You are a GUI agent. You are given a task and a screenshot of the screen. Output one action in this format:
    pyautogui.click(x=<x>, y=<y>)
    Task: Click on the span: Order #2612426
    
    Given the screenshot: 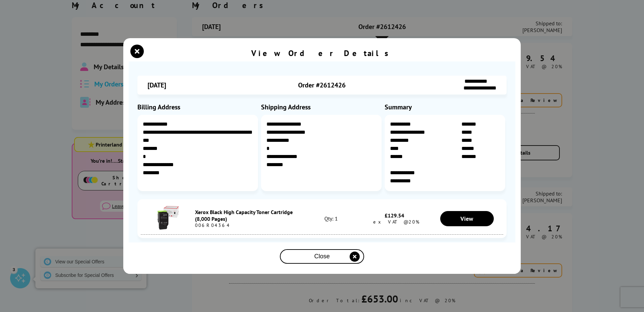 What is the action you would take?
    pyautogui.click(x=322, y=85)
    